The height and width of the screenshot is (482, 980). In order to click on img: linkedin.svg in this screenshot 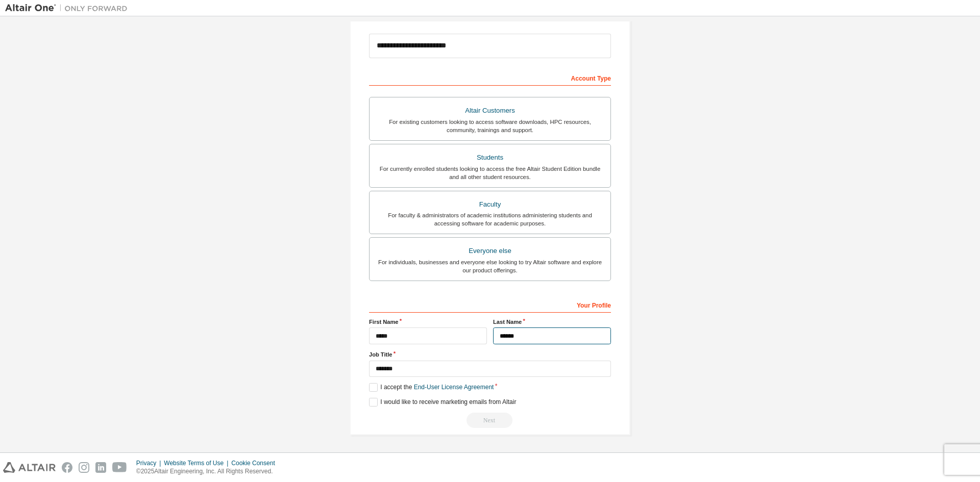, I will do `click(100, 468)`.